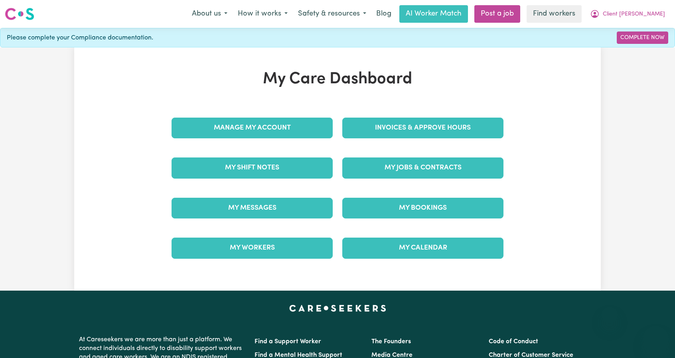 The image size is (675, 358). I want to click on a: My Bookings, so click(423, 208).